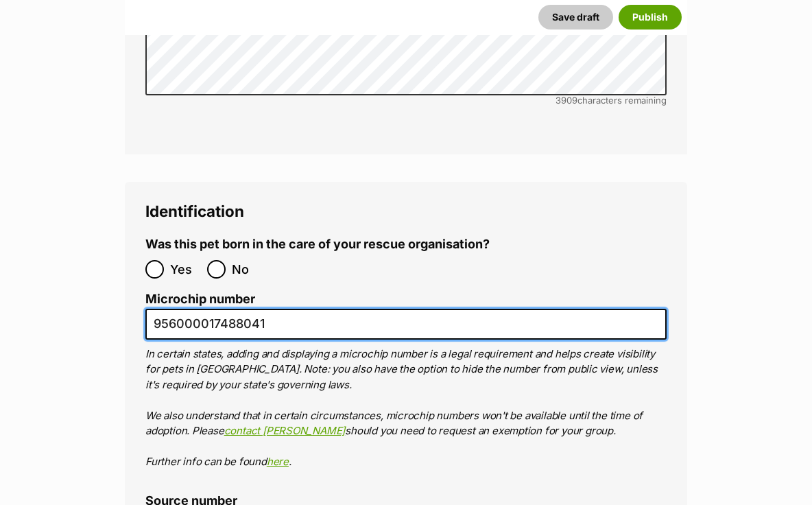 This screenshot has width=812, height=505. I want to click on button: Publish, so click(651, 17).